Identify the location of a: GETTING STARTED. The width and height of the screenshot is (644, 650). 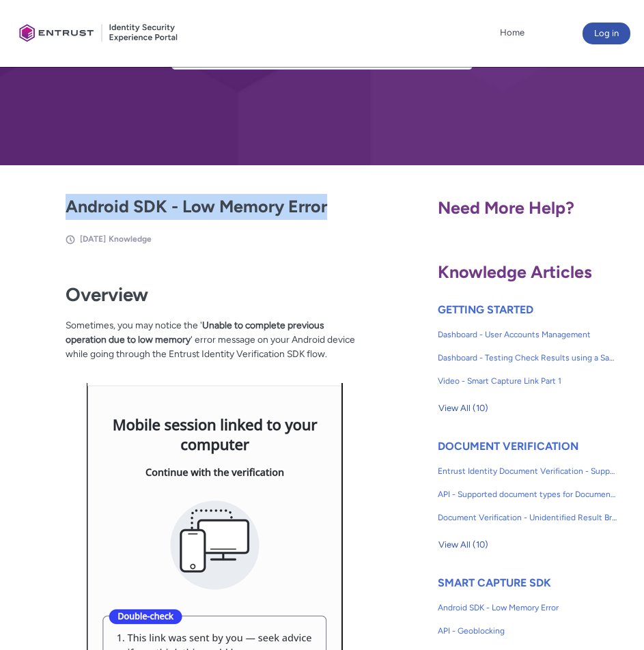
(486, 310).